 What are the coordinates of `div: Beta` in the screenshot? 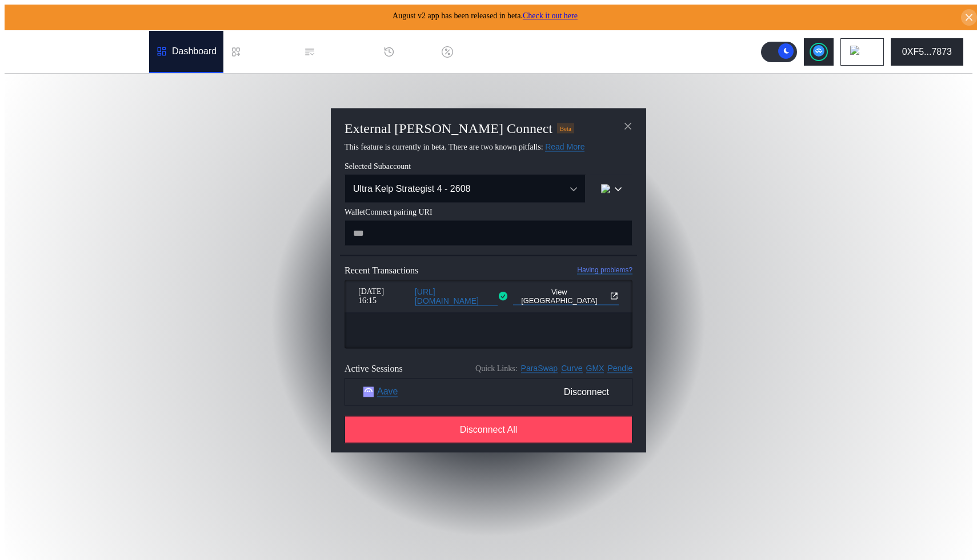 It's located at (566, 128).